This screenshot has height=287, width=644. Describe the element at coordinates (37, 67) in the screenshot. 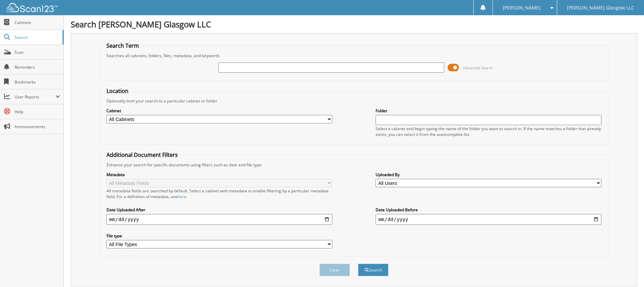

I see `span: Reminders` at that location.